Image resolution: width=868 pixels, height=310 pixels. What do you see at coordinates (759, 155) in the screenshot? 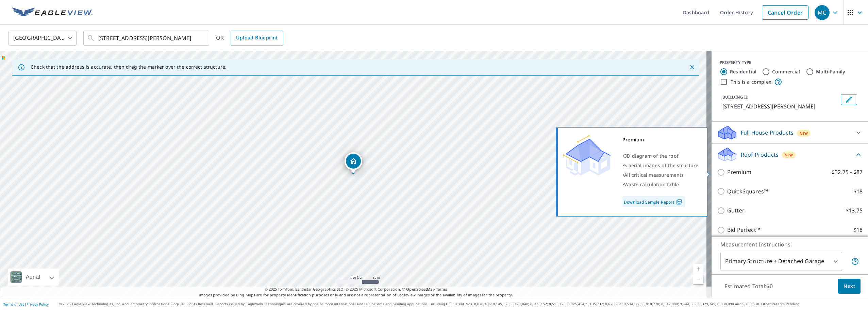
I see `p: Roof Products` at bounding box center [759, 155].